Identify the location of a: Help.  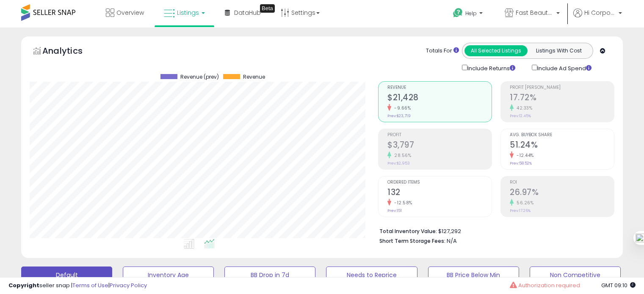
(469, 14).